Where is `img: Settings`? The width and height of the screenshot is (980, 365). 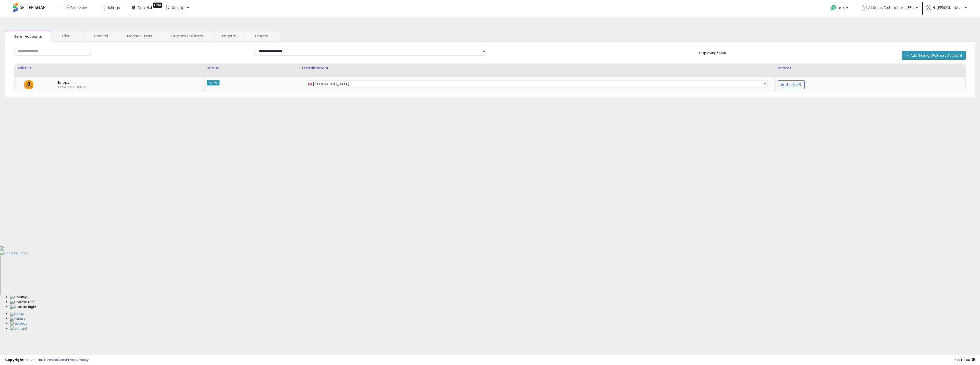 img: Settings is located at coordinates (19, 324).